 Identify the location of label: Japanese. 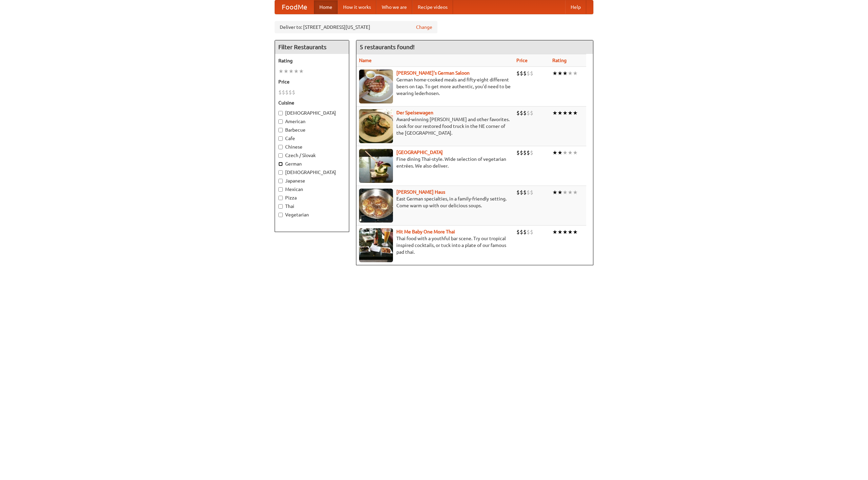
(312, 181).